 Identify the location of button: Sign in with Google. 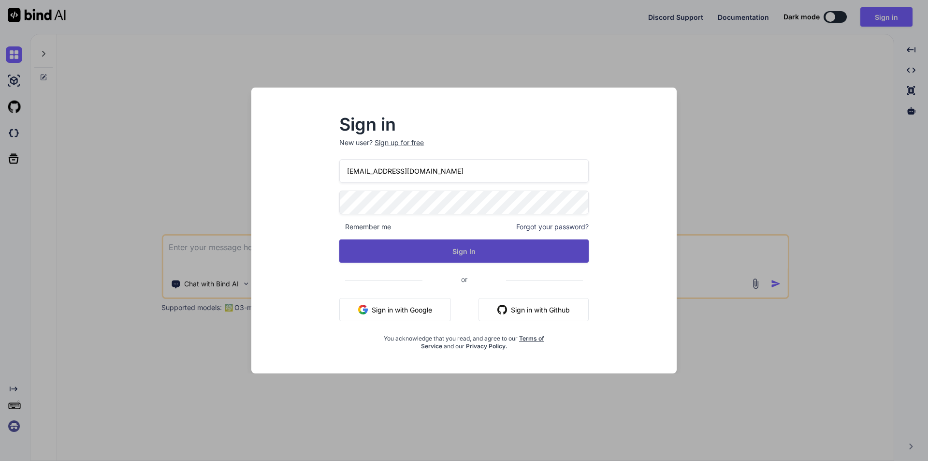
(395, 309).